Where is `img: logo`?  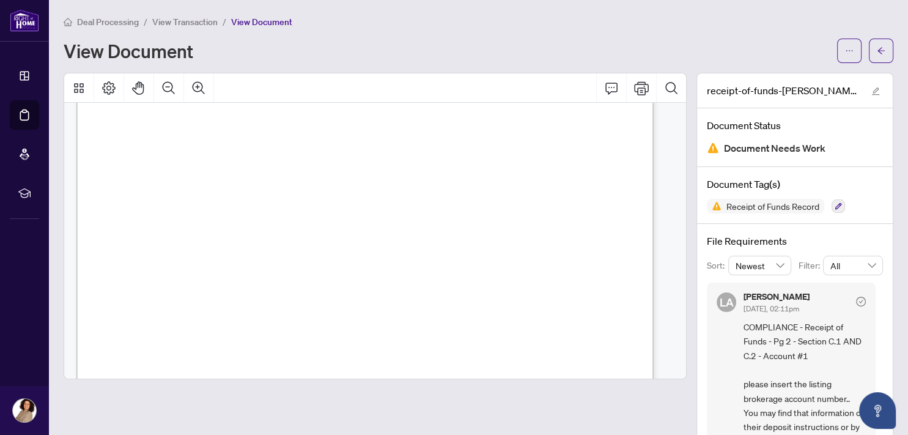
img: logo is located at coordinates (24, 20).